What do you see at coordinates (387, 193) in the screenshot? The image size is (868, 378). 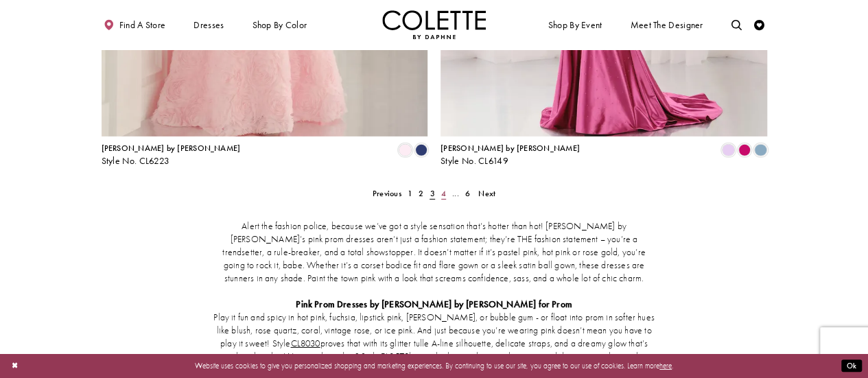 I see `span: Previous` at bounding box center [387, 193].